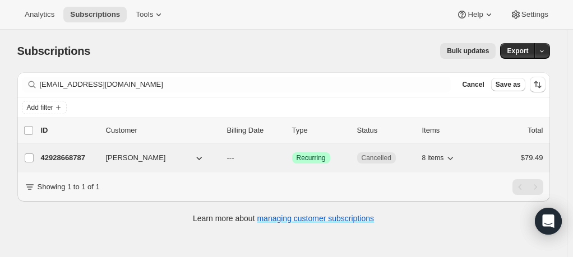 The image size is (573, 257). Describe the element at coordinates (39, 15) in the screenshot. I see `span: Analytics` at that location.